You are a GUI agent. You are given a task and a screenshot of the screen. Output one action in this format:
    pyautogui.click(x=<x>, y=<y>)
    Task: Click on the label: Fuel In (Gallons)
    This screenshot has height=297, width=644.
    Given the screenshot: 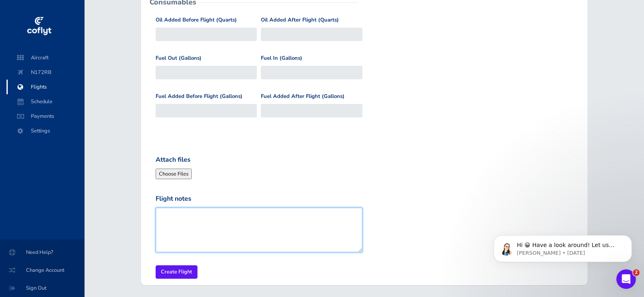 What is the action you would take?
    pyautogui.click(x=282, y=58)
    